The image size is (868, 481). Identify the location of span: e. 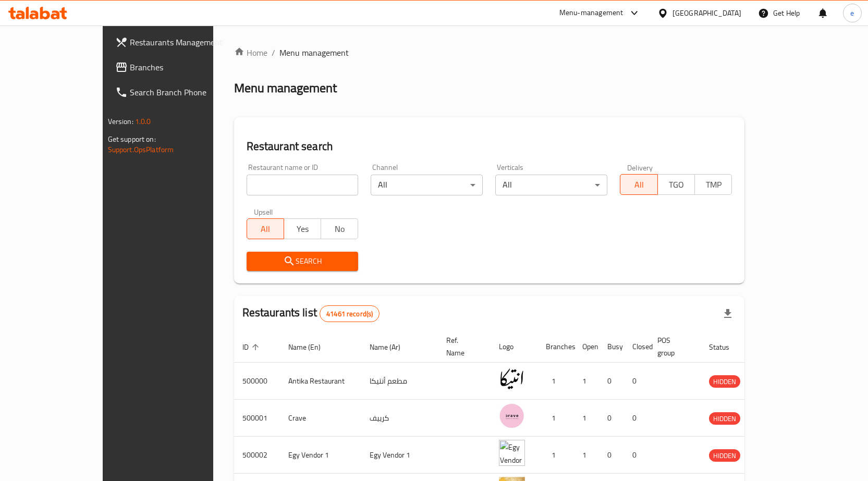
(852, 13).